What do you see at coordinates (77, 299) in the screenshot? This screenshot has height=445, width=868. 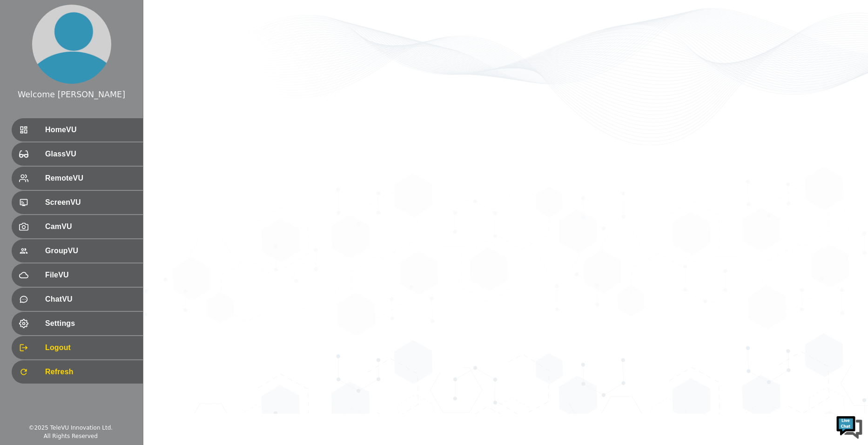 I see `div: ChatVU` at bounding box center [77, 299].